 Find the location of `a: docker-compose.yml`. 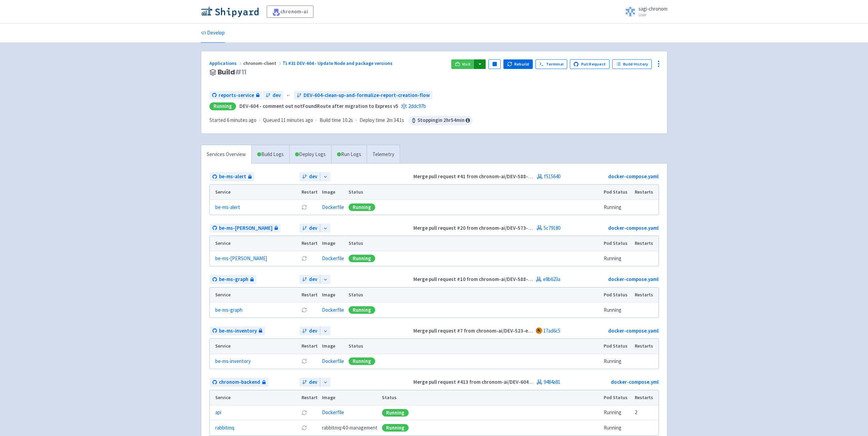

a: docker-compose.yml is located at coordinates (635, 382).